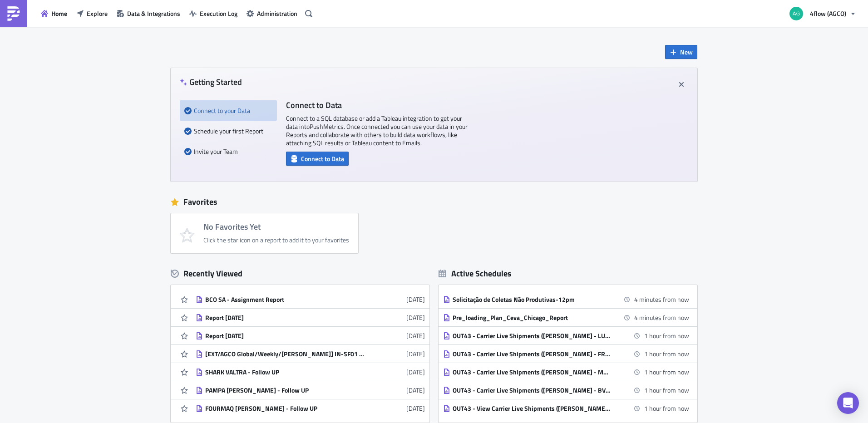 The height and width of the screenshot is (423, 868). What do you see at coordinates (13, 13) in the screenshot?
I see `img: PushMetrics` at bounding box center [13, 13].